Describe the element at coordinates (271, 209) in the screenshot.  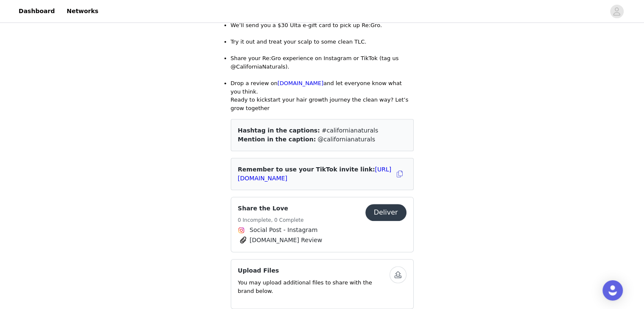
I see `h4: Share the Love` at that location.